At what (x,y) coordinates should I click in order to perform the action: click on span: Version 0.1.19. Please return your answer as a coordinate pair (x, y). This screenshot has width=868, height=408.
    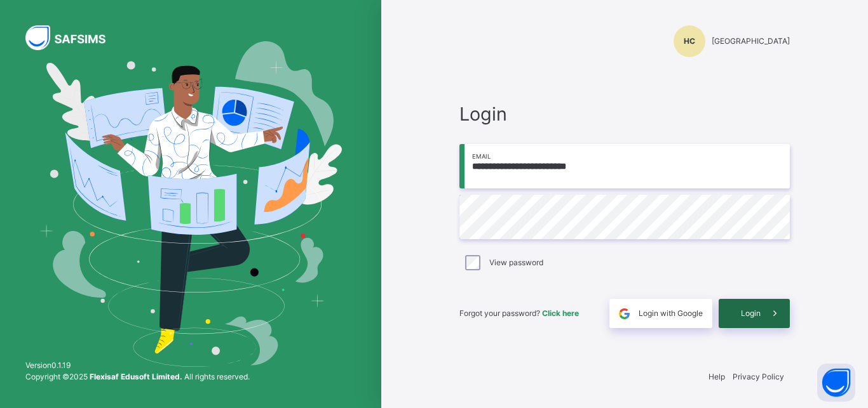
    Looking at the image, I should click on (137, 366).